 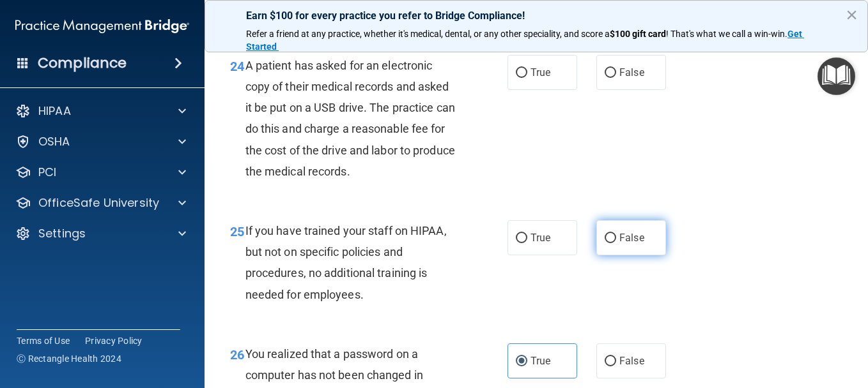 I want to click on p: Settings, so click(x=62, y=234).